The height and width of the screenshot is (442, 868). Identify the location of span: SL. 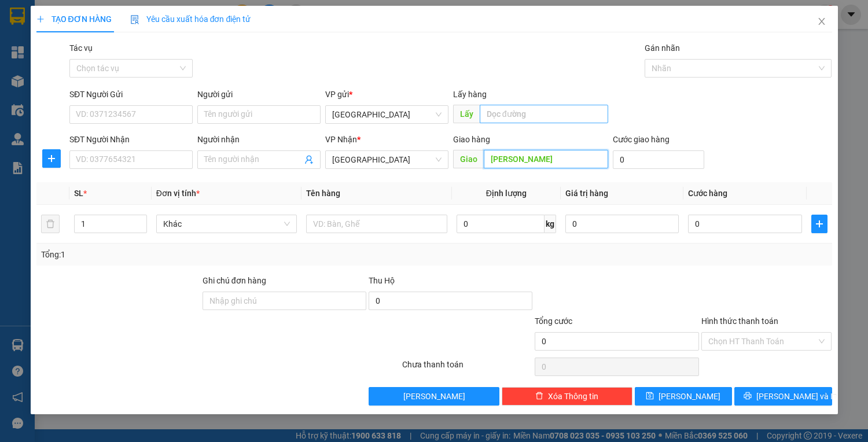
(79, 193).